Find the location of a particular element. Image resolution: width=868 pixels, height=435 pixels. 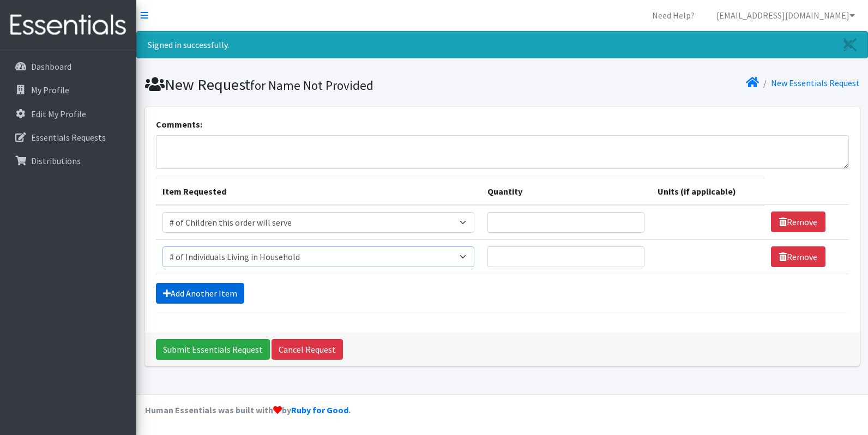

img: HumanEssentials is located at coordinates (68, 25).